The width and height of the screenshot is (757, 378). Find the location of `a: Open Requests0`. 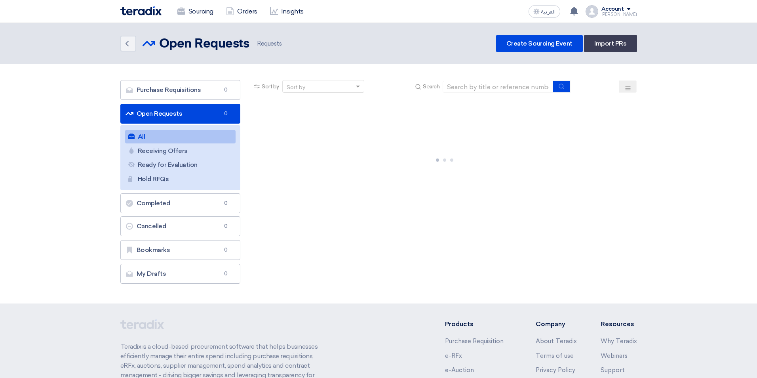

a: Open Requests0 is located at coordinates (181, 114).